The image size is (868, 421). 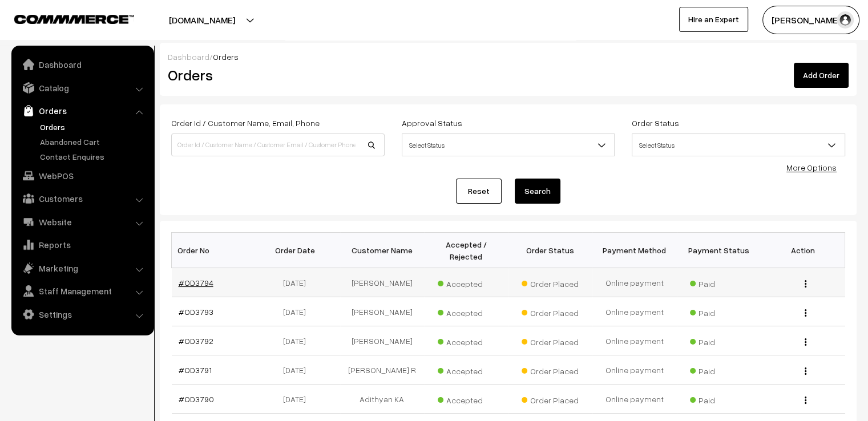 What do you see at coordinates (195, 341) in the screenshot?
I see `a: #OD3792` at bounding box center [195, 341].